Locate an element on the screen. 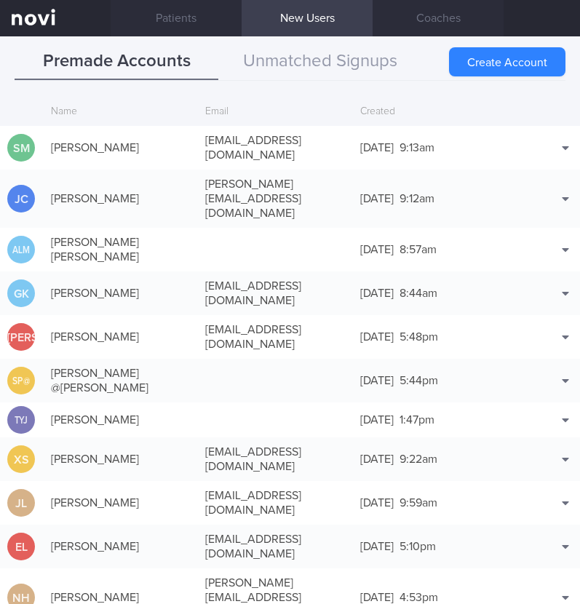  div: Created is located at coordinates (430, 112).